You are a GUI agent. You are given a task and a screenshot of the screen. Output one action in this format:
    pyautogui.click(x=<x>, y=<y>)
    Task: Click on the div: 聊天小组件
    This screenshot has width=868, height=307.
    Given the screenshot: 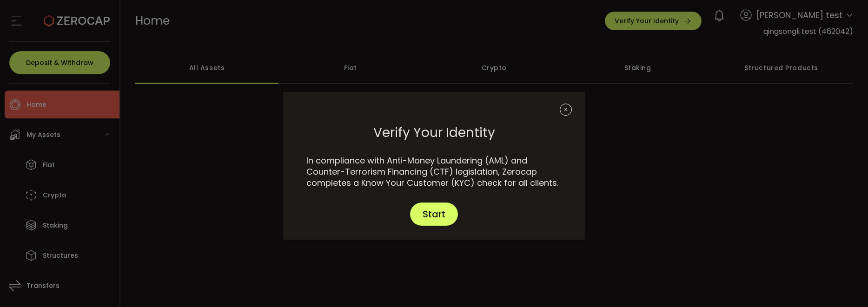 What is the action you would take?
    pyautogui.click(x=845, y=285)
    